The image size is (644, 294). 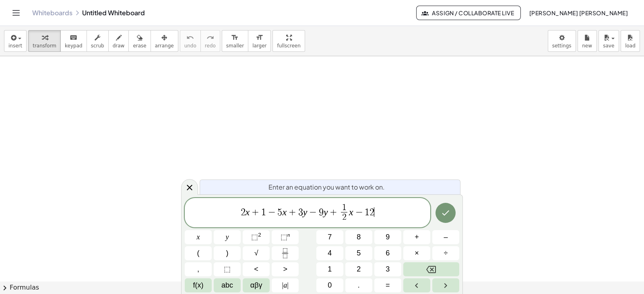 What do you see at coordinates (256, 286) in the screenshot?
I see `button: Greek alphabet` at bounding box center [256, 286].